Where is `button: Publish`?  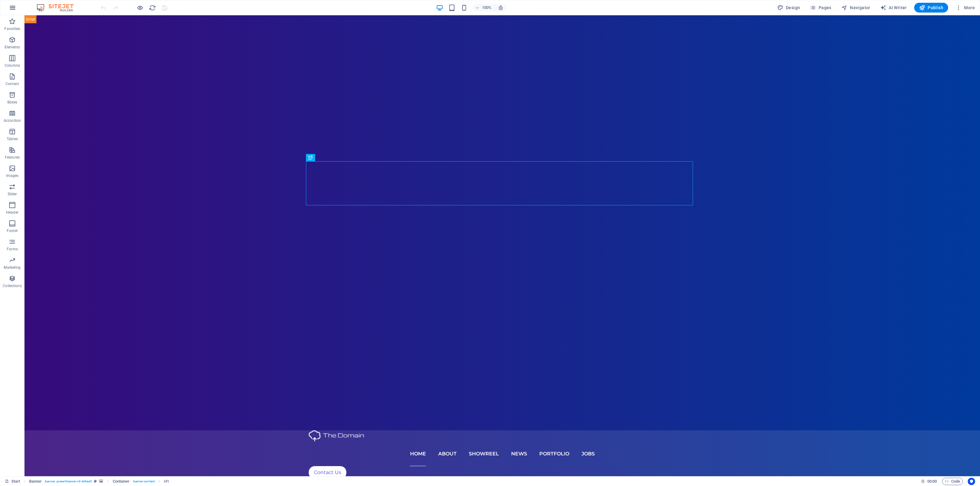
button: Publish is located at coordinates (931, 8).